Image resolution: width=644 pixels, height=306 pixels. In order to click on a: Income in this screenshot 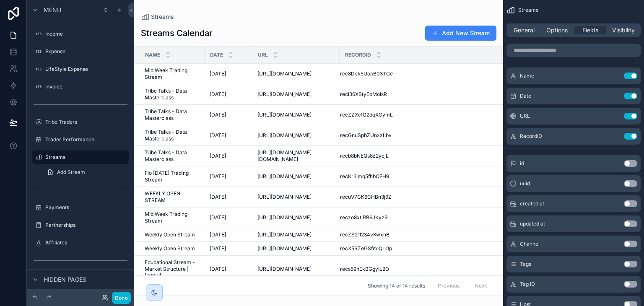, I will do `click(81, 34)`.